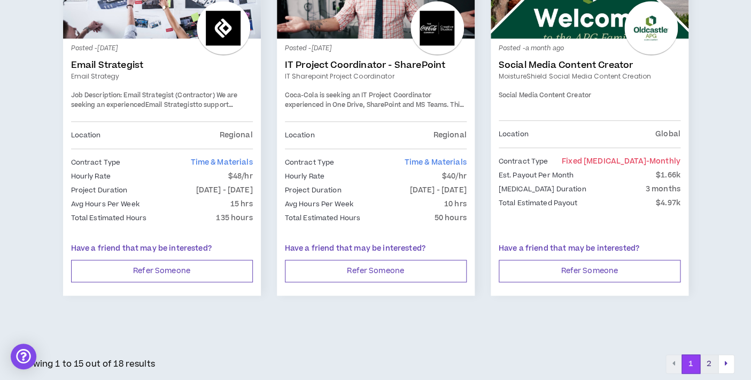  I want to click on p: $4.97k, so click(668, 203).